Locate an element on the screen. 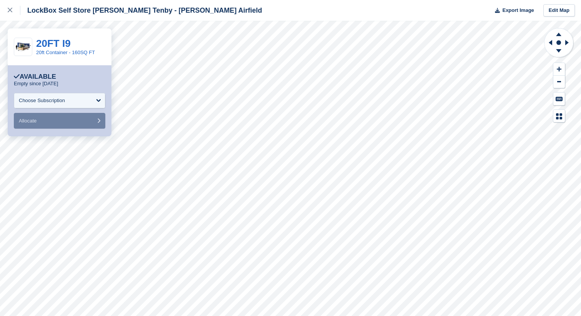  button: Allocate is located at coordinates (60, 121).